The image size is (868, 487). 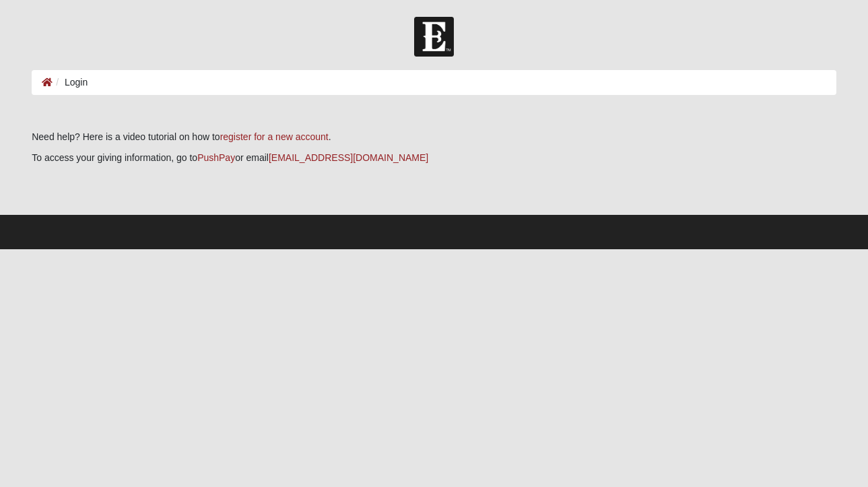 What do you see at coordinates (274, 137) in the screenshot?
I see `a: register for a new account` at bounding box center [274, 137].